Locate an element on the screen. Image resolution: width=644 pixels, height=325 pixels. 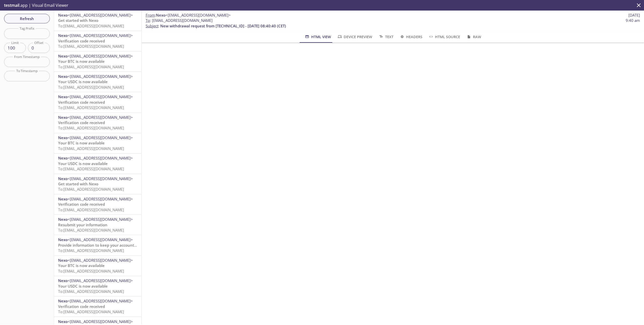
span: Headers is located at coordinates (410, 37).